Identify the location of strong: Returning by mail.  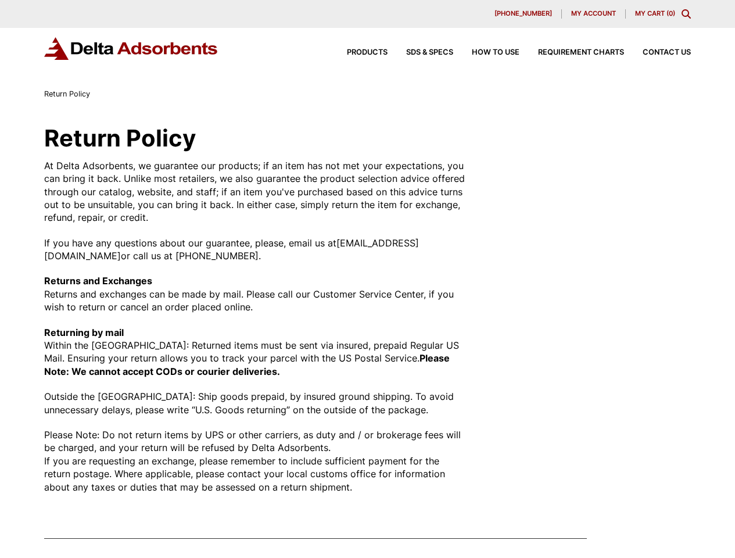
(84, 332).